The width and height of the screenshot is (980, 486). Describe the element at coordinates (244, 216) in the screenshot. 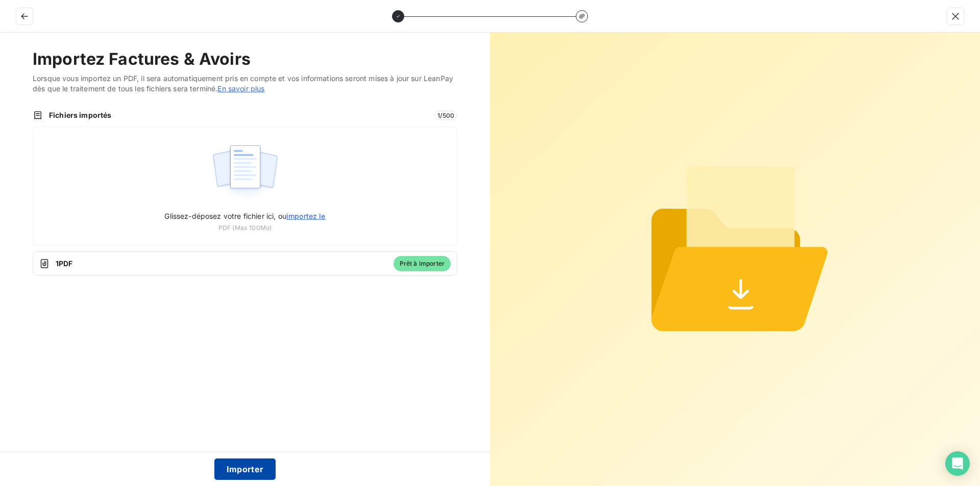

I see `span: Glissez-déposez votre fichier ici, ou` at that location.